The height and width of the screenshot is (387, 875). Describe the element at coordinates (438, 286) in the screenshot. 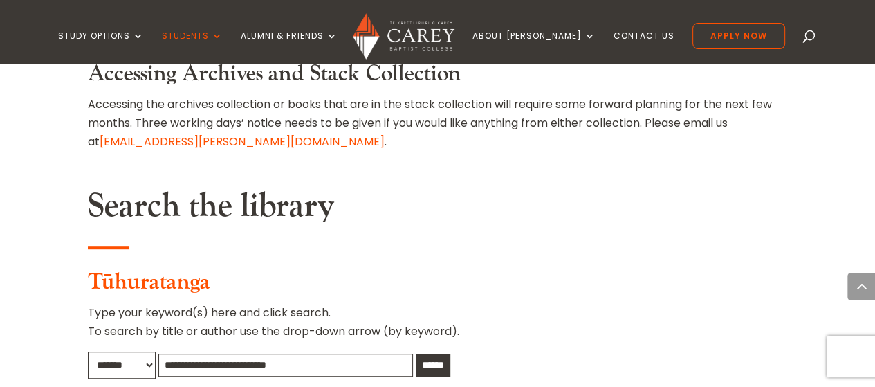

I see `h3: Tūhuratanga` at that location.